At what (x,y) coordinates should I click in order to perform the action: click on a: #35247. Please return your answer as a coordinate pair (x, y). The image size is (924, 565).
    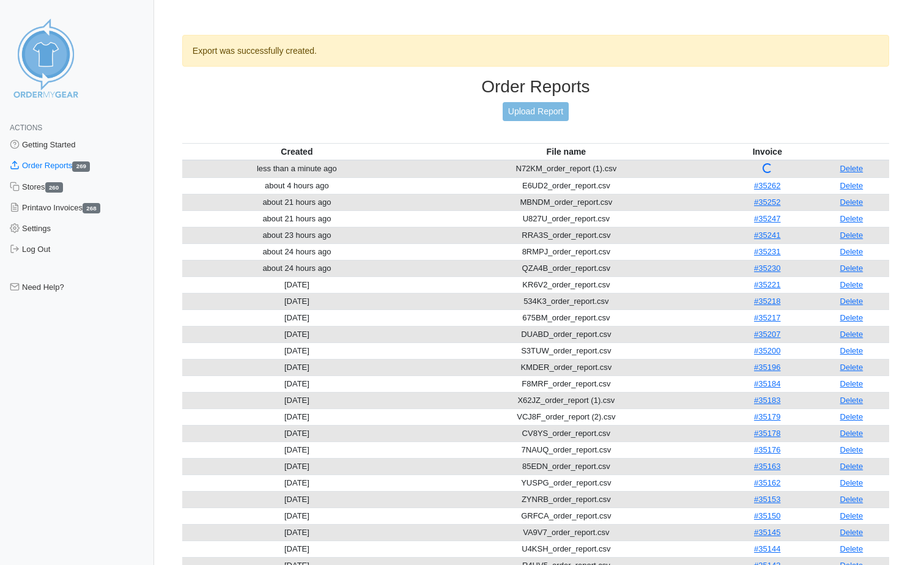
    Looking at the image, I should click on (767, 218).